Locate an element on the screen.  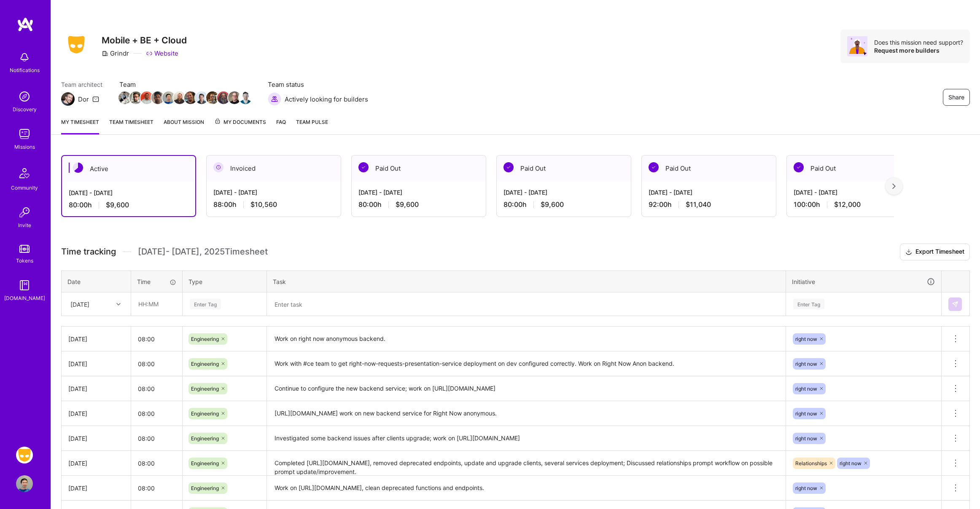
i: icon Download is located at coordinates (909, 252).